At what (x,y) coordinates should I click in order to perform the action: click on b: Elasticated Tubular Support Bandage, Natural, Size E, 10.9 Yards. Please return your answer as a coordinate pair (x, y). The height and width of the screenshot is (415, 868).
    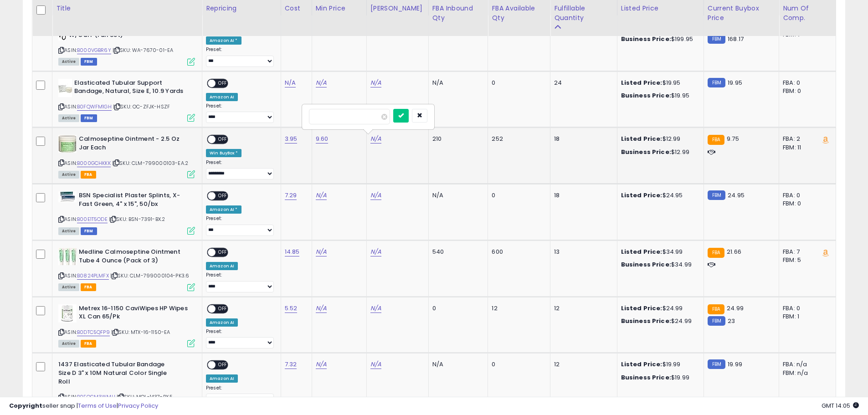
    Looking at the image, I should click on (129, 88).